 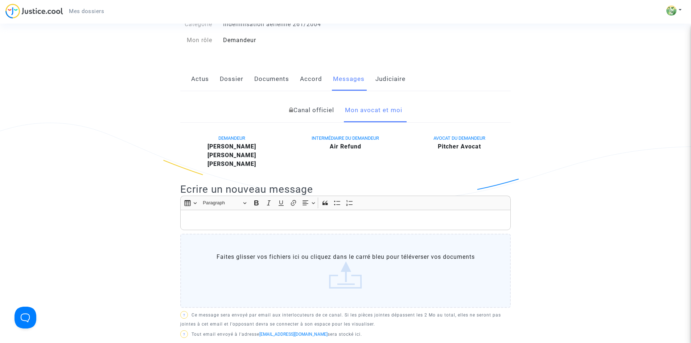 I want to click on div: Indemnisation aérienne 261/2004, so click(x=281, y=24).